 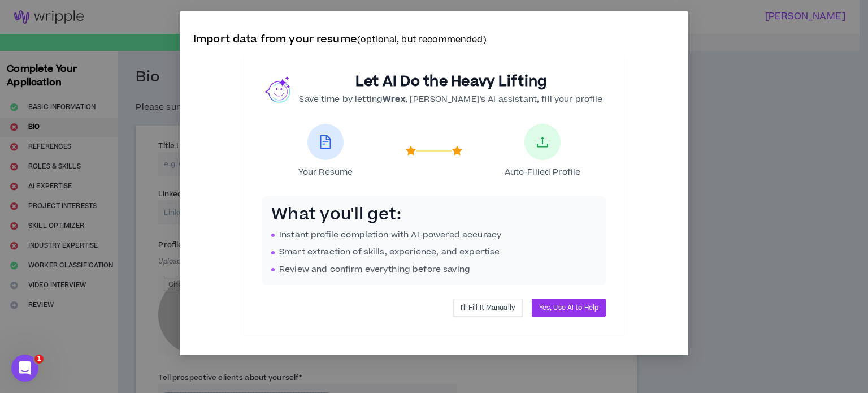 What do you see at coordinates (673, 26) in the screenshot?
I see `button: Close` at bounding box center [673, 26].